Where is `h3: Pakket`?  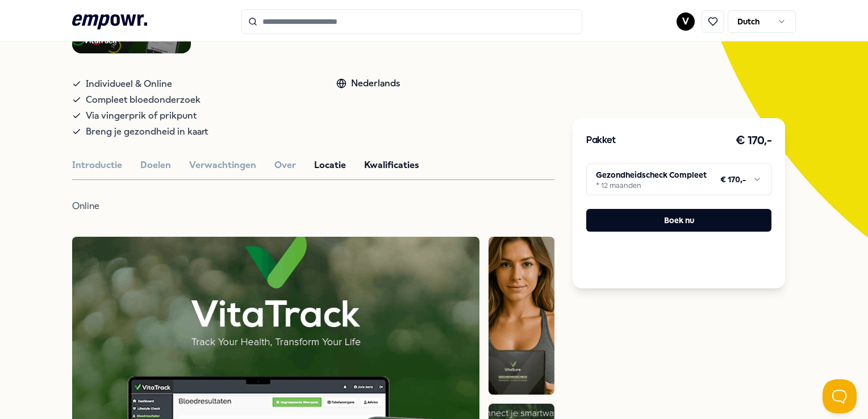 h3: Pakket is located at coordinates (601, 141).